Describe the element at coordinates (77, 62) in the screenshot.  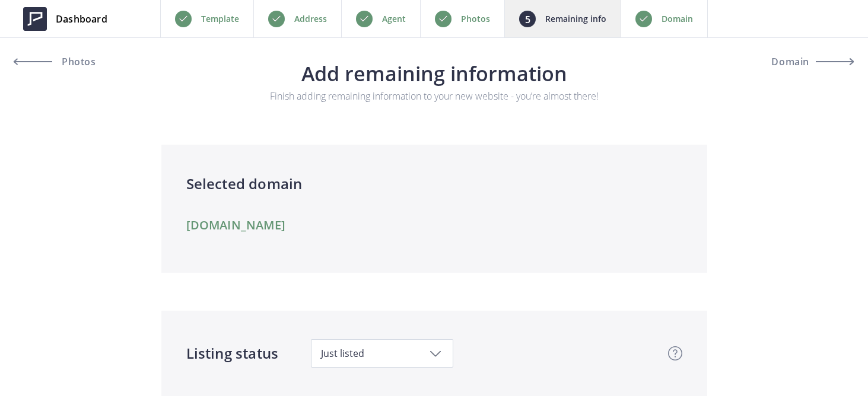
I see `span: Photos` at that location.